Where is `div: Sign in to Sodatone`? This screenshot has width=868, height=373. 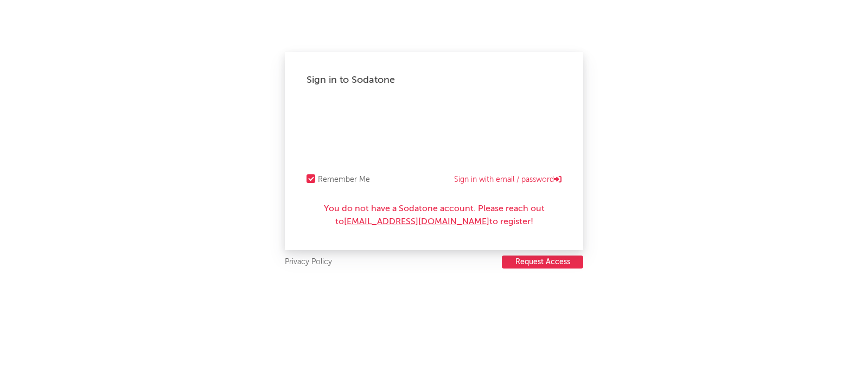
div: Sign in to Sodatone is located at coordinates (434, 81).